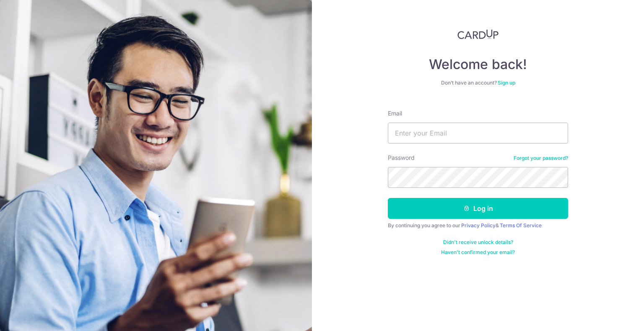  Describe the element at coordinates (478, 252) in the screenshot. I see `a: Haven't confirmed your email?` at that location.